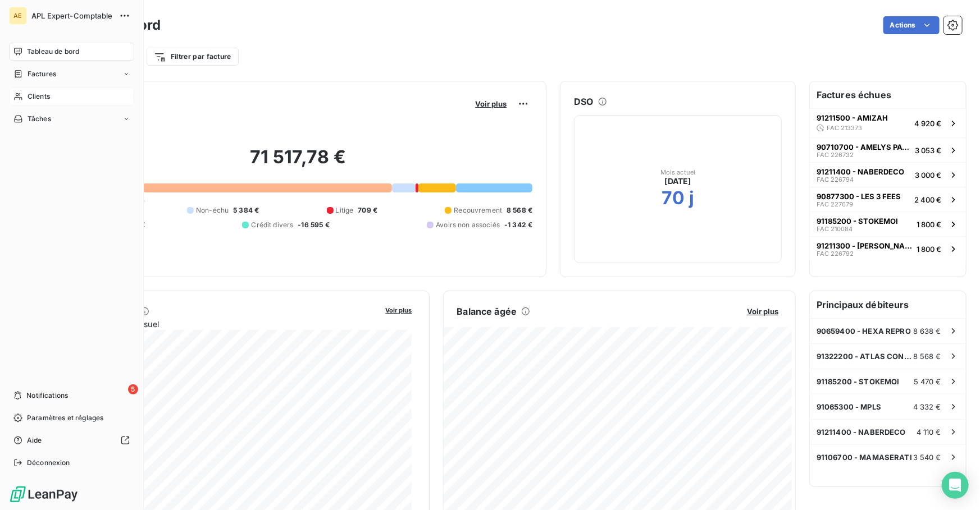 Image resolution: width=980 pixels, height=510 pixels. What do you see at coordinates (272, 225) in the screenshot?
I see `span: Crédit divers` at bounding box center [272, 225].